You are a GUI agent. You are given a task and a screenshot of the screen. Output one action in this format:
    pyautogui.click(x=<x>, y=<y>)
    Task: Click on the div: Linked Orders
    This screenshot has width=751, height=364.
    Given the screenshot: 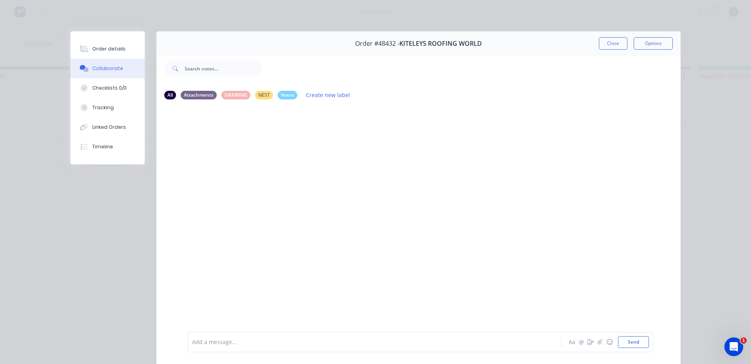 What is the action you would take?
    pyautogui.click(x=109, y=127)
    